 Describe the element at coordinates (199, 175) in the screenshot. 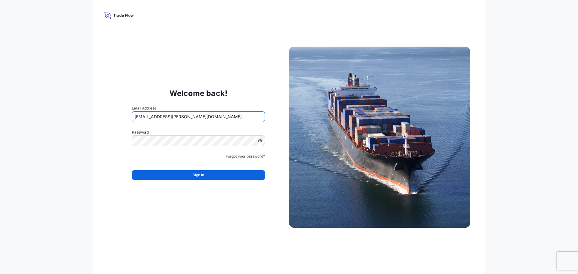

I see `span: Sign In` at that location.